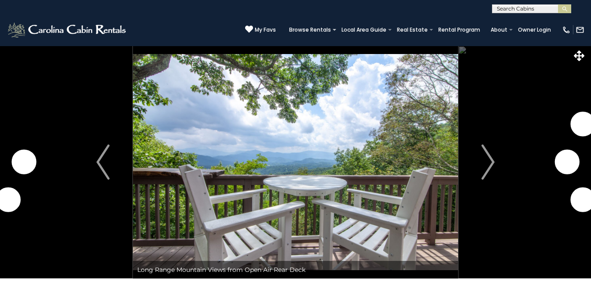 The image size is (591, 282). Describe the element at coordinates (265, 30) in the screenshot. I see `span: My Favs` at that location.